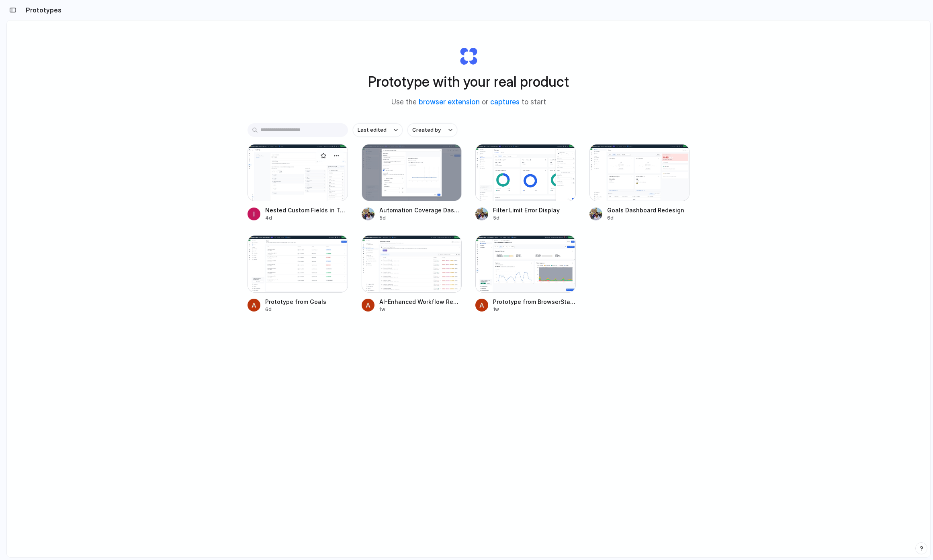 This screenshot has height=560, width=933. What do you see at coordinates (526, 274) in the screenshot?
I see `a: Prototype from BrowserStack Test ReportingPrototype from BrowserStack Test Reporting1w` at bounding box center [526, 274].